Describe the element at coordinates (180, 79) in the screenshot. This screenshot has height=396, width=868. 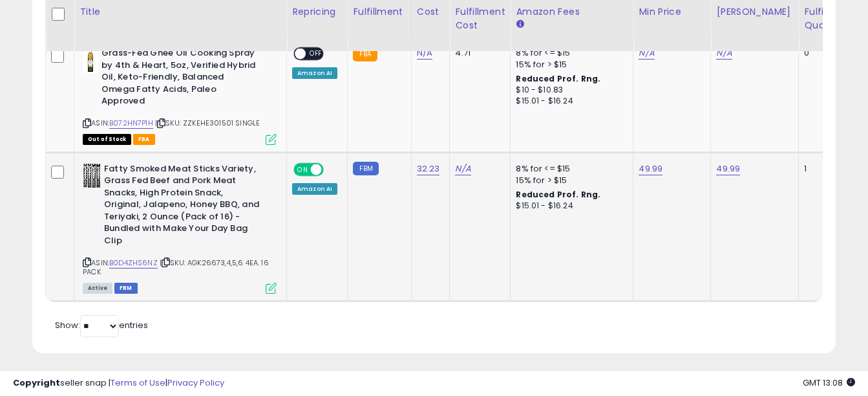
I see `b: Grass-Fed Ghee Oil Cooking Spray by 4th & Heart, 5oz, Verified Hybrid Oil, Keto-Friendly, Balance...` at that location.